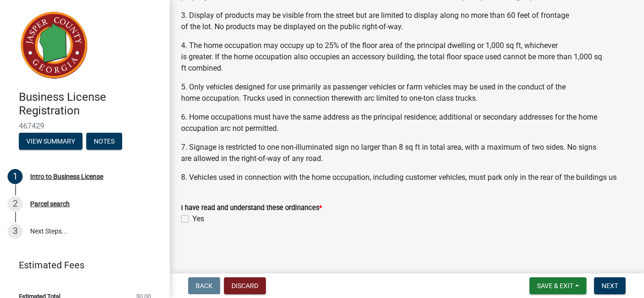 This screenshot has width=644, height=298. What do you see at coordinates (407, 93) in the screenshot?
I see `p: 5. Only vehicles designed for use primarily as passenger vehicles or farm vehicles may be used in...` at bounding box center [407, 93].